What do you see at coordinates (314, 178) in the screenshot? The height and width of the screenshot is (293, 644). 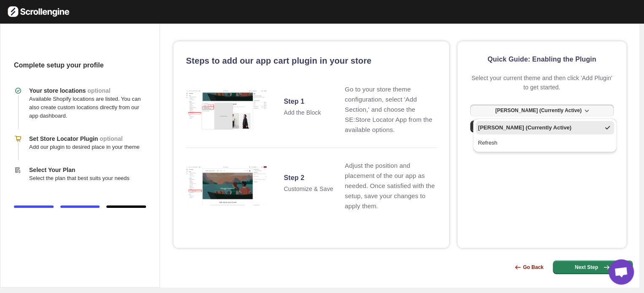 I see `h2: Step 2` at bounding box center [314, 178].